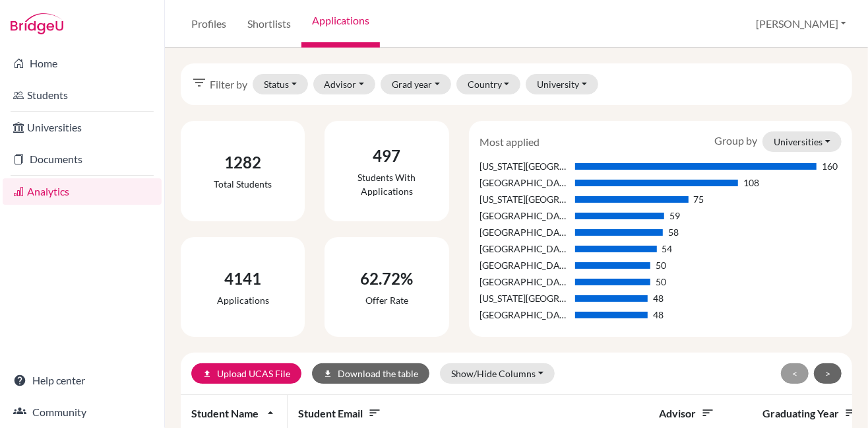 Image resolution: width=868 pixels, height=428 pixels. I want to click on div: 54, so click(667, 248).